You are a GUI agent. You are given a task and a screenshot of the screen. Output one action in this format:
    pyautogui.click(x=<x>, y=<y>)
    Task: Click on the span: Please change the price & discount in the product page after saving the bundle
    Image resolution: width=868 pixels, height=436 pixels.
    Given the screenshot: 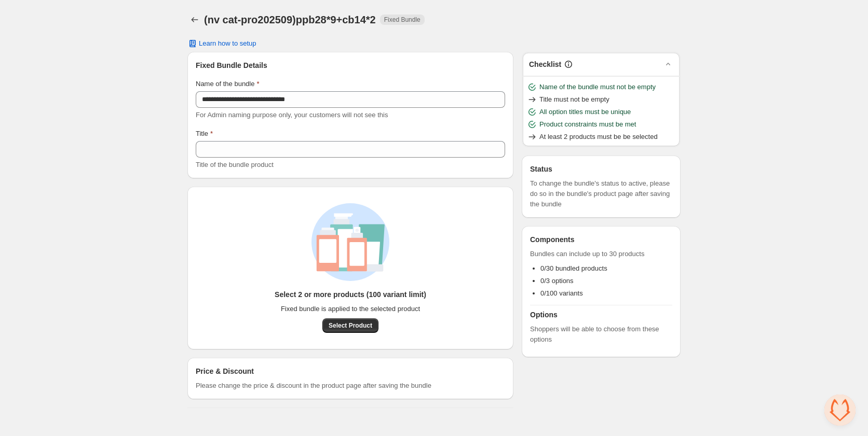 What is the action you would take?
    pyautogui.click(x=314, y=386)
    